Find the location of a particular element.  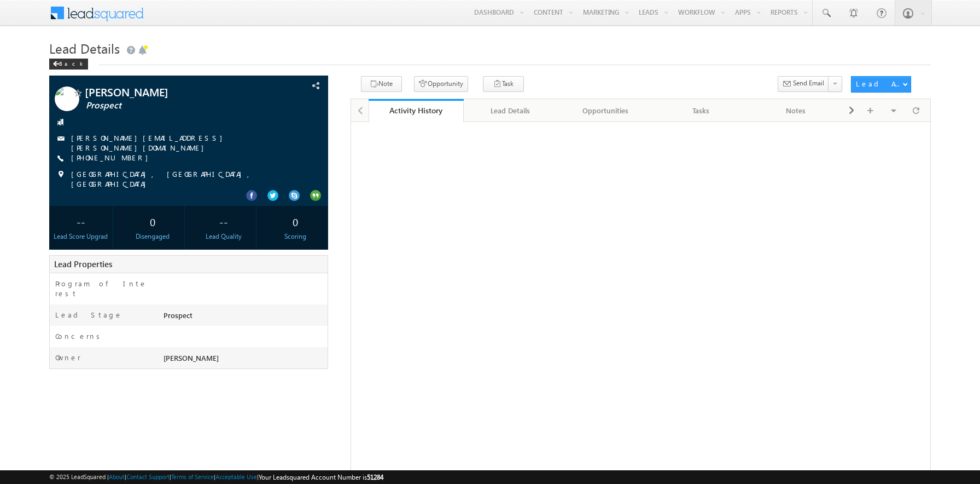

a: Tasks is located at coordinates (701, 110).